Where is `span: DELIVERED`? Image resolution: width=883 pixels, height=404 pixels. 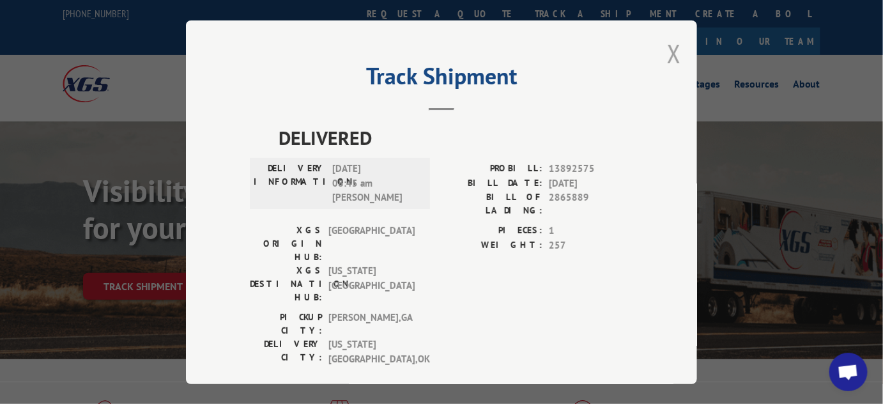
span: DELIVERED is located at coordinates (456, 137).